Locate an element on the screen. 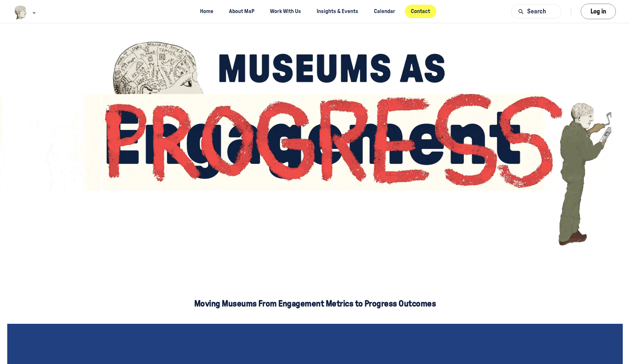 Image resolution: width=630 pixels, height=364 pixels. span: Email is located at coordinates (11, 85).